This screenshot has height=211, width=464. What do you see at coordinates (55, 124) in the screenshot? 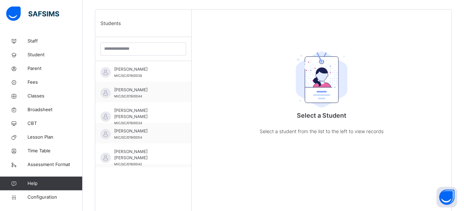
I see `span: CBT` at bounding box center [55, 124].